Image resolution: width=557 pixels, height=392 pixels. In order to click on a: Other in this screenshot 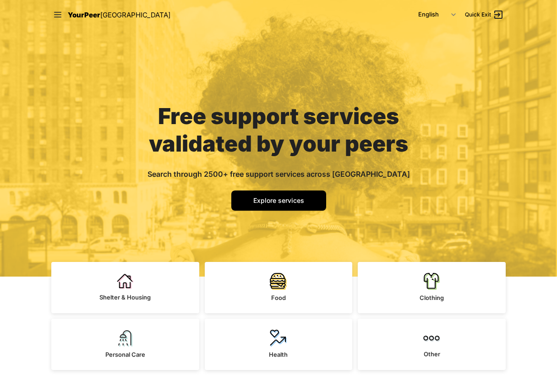, I will do `click(432, 344)`.